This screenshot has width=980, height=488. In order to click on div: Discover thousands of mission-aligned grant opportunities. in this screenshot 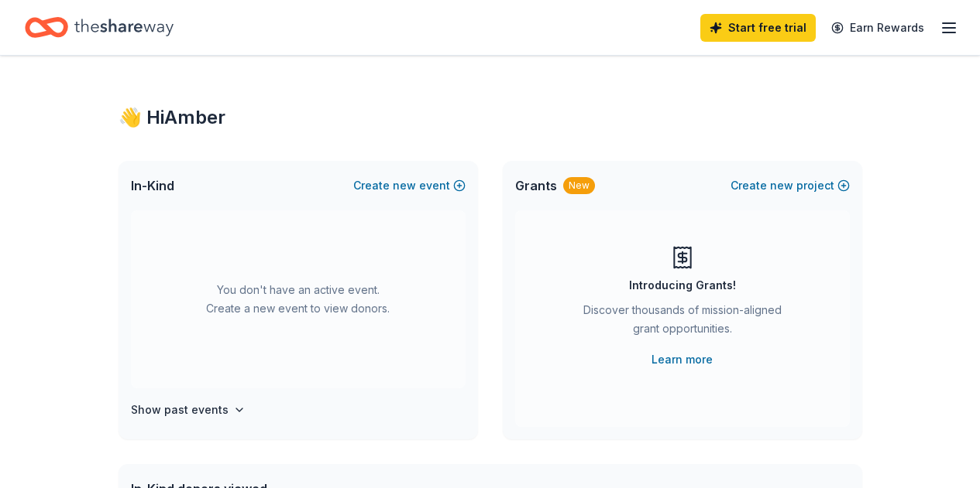, I will do `click(683, 323)`.